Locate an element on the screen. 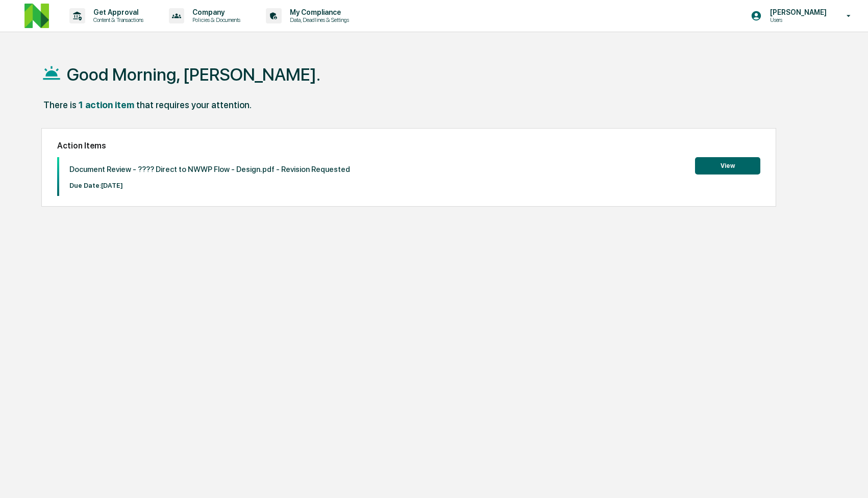 This screenshot has height=498, width=868. button: View is located at coordinates (728, 166).